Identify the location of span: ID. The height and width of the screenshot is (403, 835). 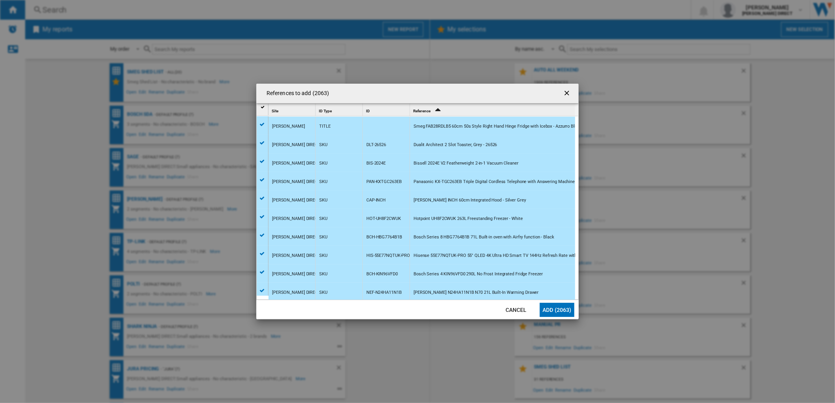
(368, 111).